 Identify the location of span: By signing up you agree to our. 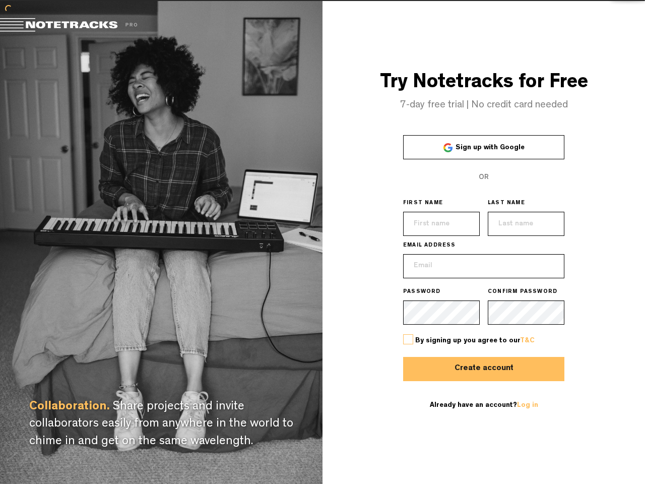
(475, 341).